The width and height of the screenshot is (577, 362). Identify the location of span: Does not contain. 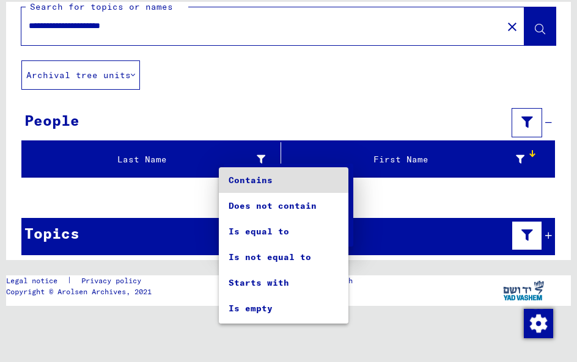
(284, 206).